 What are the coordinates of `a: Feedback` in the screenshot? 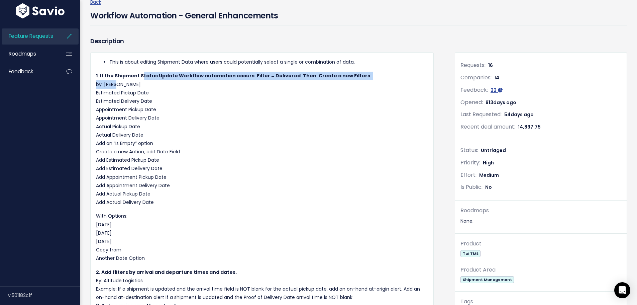 It's located at (28, 72).